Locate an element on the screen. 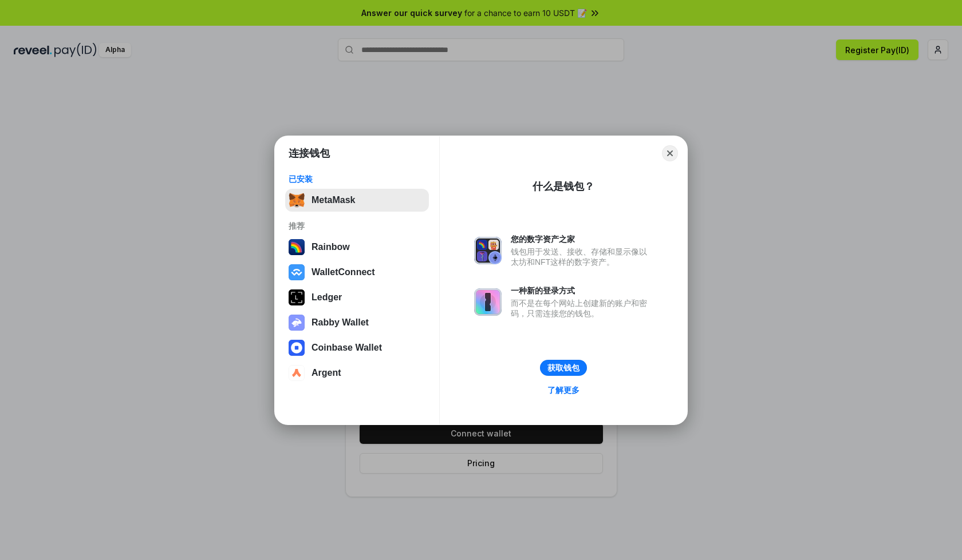  div: Coinbase Wallet is located at coordinates (346, 348).